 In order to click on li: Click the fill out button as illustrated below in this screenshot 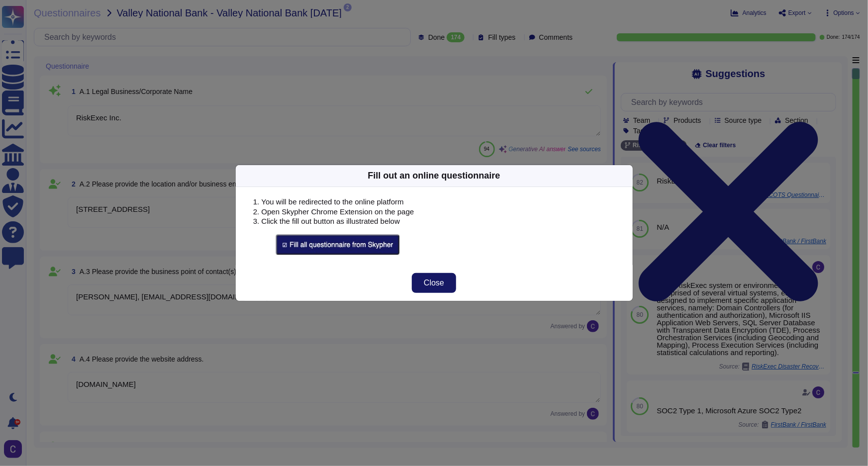, I will do `click(442, 222)`.